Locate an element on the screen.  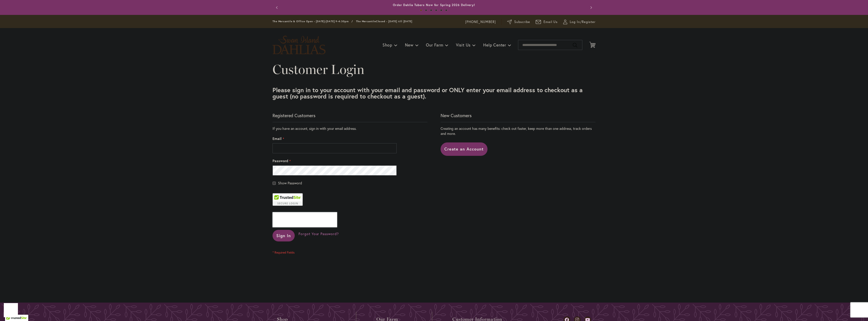
a: Log In/Register is located at coordinates (579, 22).